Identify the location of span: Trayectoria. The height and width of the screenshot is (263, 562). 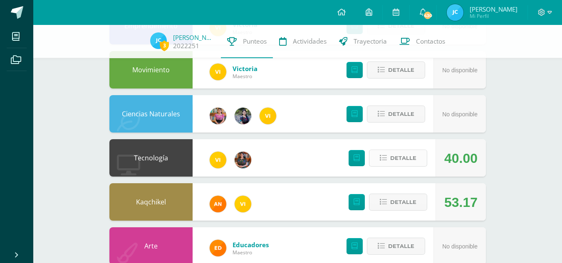
(370, 41).